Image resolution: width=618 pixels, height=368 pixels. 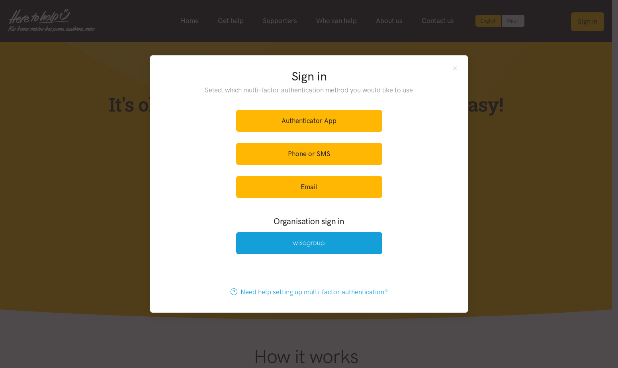 I want to click on h2: Sign in, so click(x=309, y=76).